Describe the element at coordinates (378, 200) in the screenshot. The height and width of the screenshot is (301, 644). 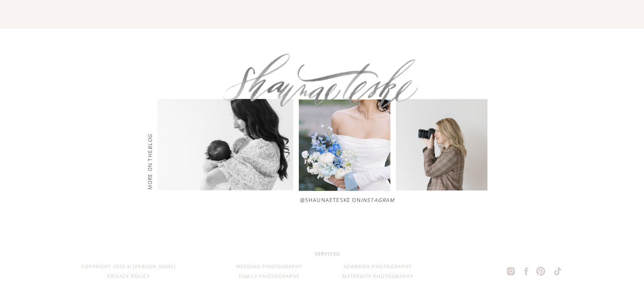
I see `i: Instagram` at that location.